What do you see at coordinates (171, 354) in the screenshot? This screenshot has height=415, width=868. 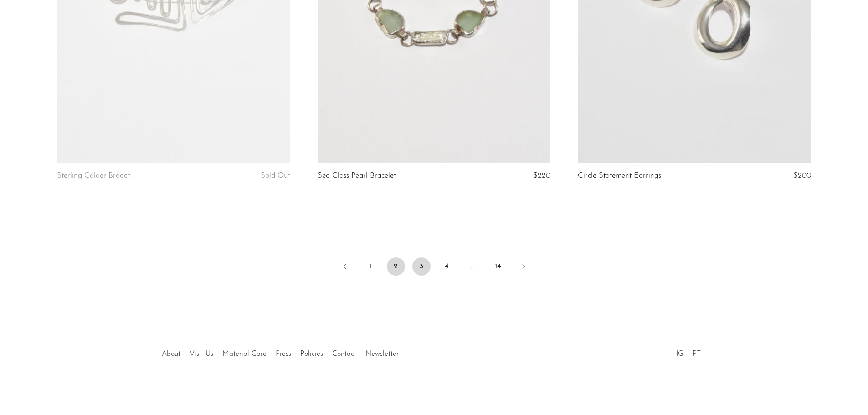 I see `a: About` at bounding box center [171, 354].